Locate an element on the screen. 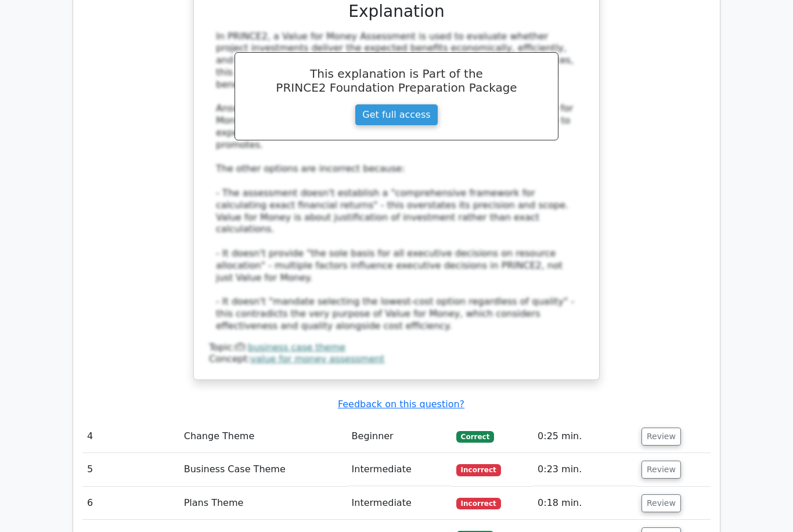 The image size is (793, 532). td: 5 is located at coordinates (131, 469).